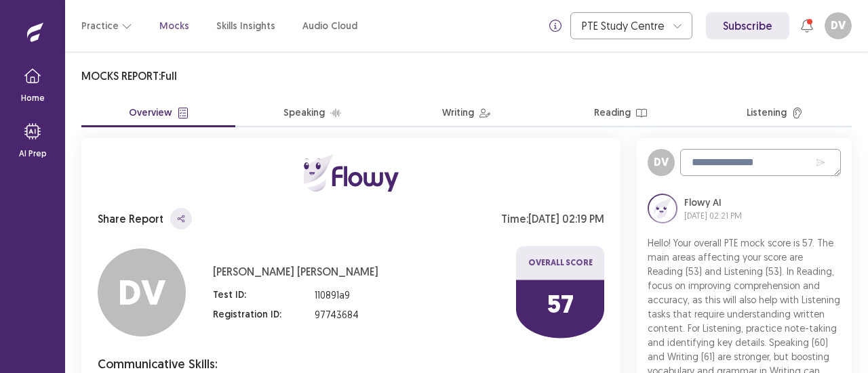 This screenshot has height=373, width=868. Describe the element at coordinates (560, 305) in the screenshot. I see `p: 57` at that location.